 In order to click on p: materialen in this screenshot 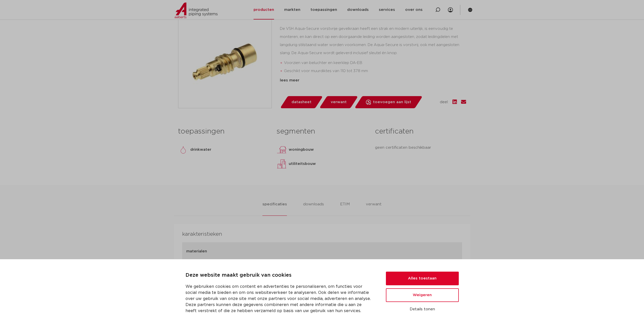, I will do `click(220, 251)`.